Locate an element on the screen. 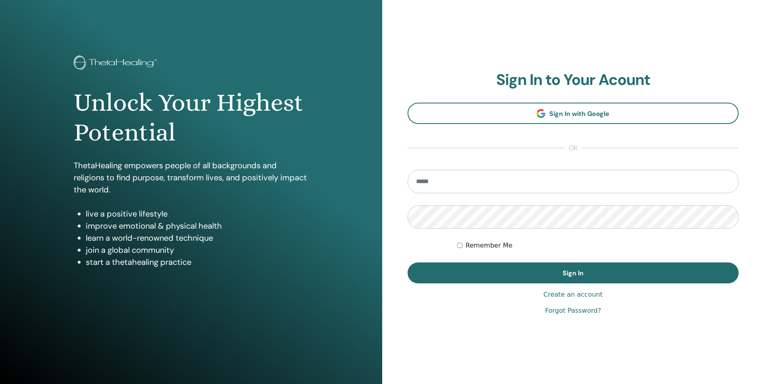 Image resolution: width=764 pixels, height=384 pixels. span: or is located at coordinates (573, 148).